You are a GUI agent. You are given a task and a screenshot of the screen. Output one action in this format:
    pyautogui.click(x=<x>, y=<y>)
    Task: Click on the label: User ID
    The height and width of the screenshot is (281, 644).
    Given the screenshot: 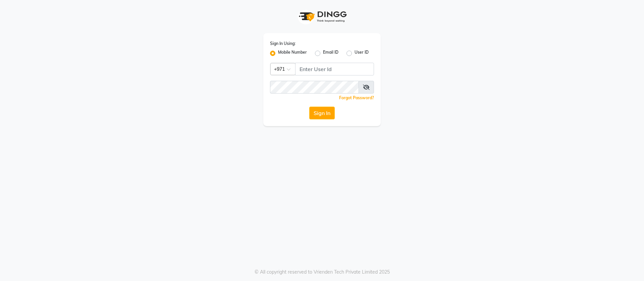 What is the action you would take?
    pyautogui.click(x=361, y=53)
    